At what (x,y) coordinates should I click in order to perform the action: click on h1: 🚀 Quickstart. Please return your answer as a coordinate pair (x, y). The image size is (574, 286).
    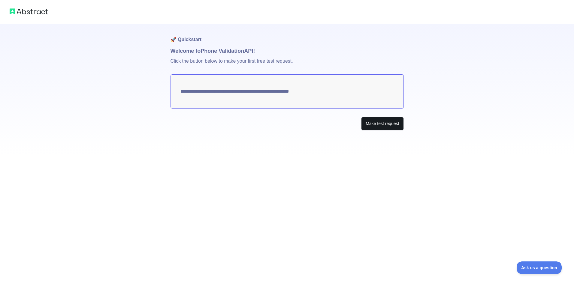
    Looking at the image, I should click on (287, 35).